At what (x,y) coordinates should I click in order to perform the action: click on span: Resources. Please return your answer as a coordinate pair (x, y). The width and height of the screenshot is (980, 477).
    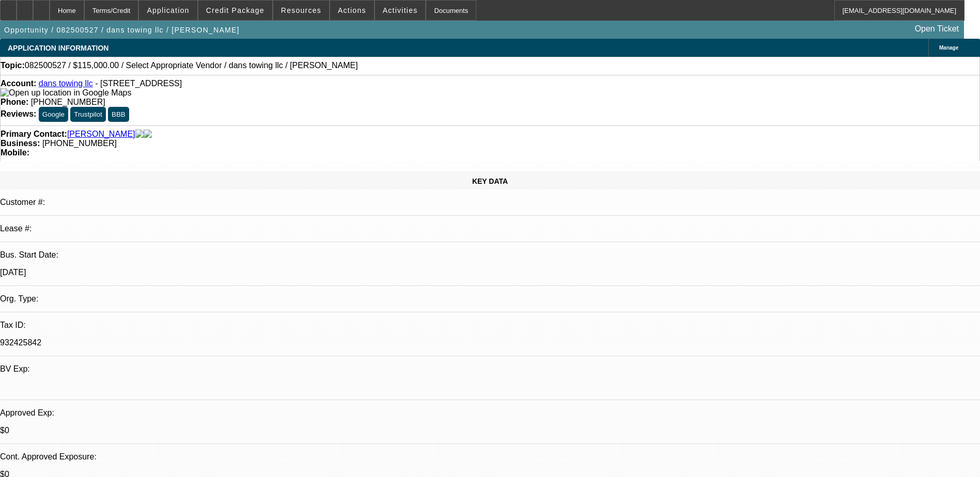
    Looking at the image, I should click on (301, 11).